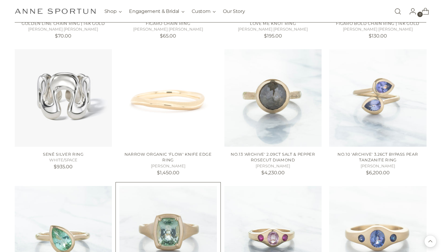  What do you see at coordinates (113, 11) in the screenshot?
I see `button: Shop` at bounding box center [113, 11].